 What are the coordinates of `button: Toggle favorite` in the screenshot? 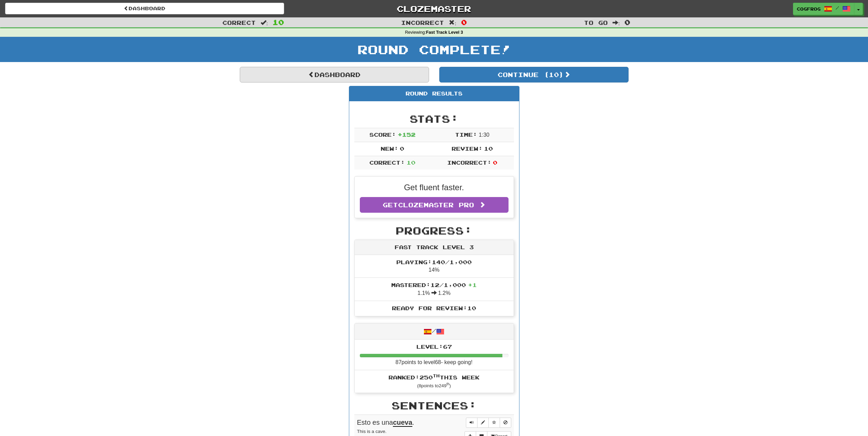 It's located at (494, 422).